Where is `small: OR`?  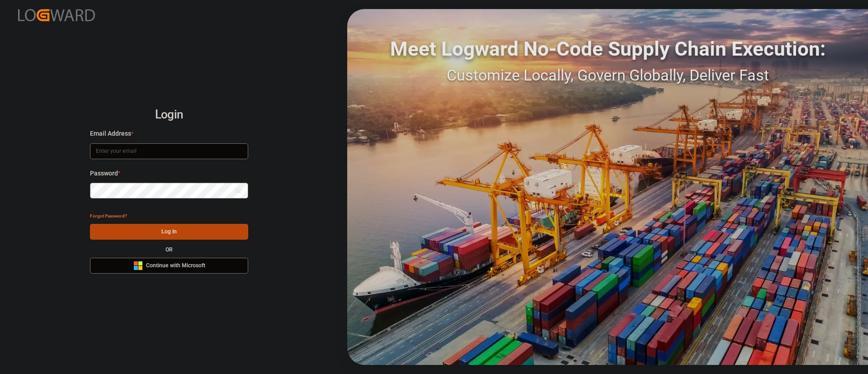
small: OR is located at coordinates (169, 250).